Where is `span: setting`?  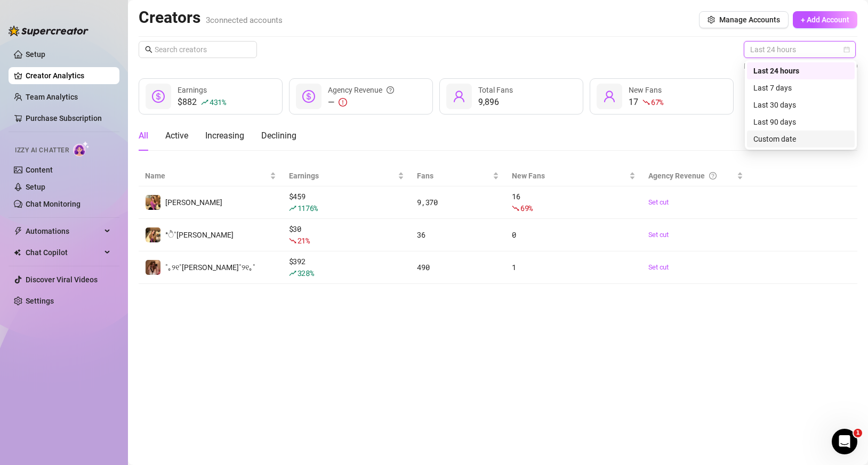
span: setting is located at coordinates (711, 19).